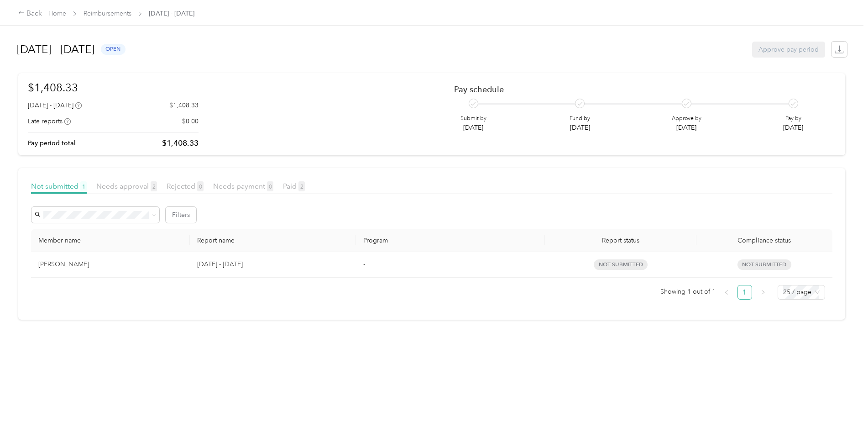  What do you see at coordinates (49, 121) in the screenshot?
I see `div: Late reports` at bounding box center [49, 121].